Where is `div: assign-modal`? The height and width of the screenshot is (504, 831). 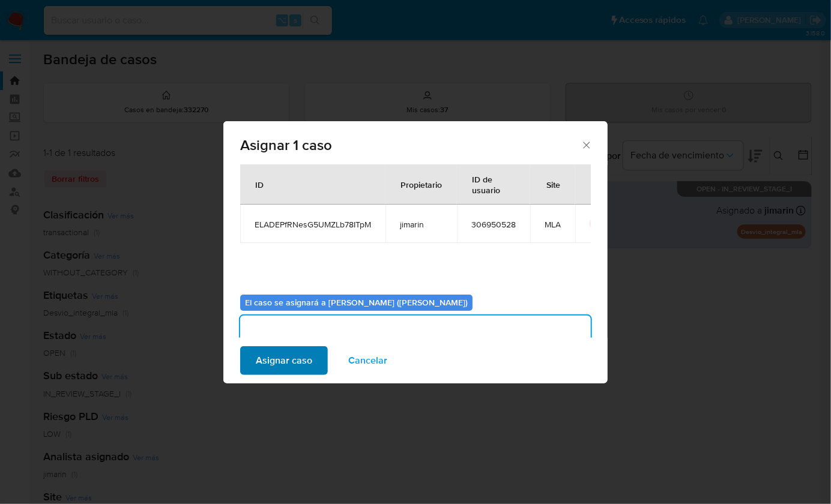 div: assign-modal is located at coordinates (416, 252).